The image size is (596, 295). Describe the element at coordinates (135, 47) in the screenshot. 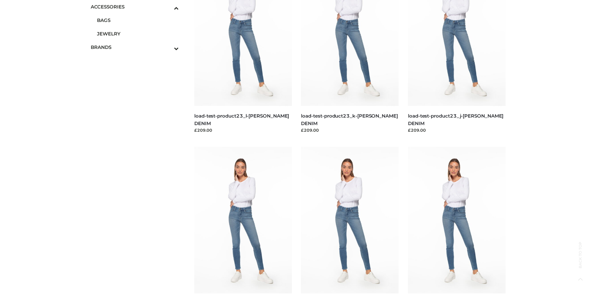

I see `span: BRANDS` at that location.